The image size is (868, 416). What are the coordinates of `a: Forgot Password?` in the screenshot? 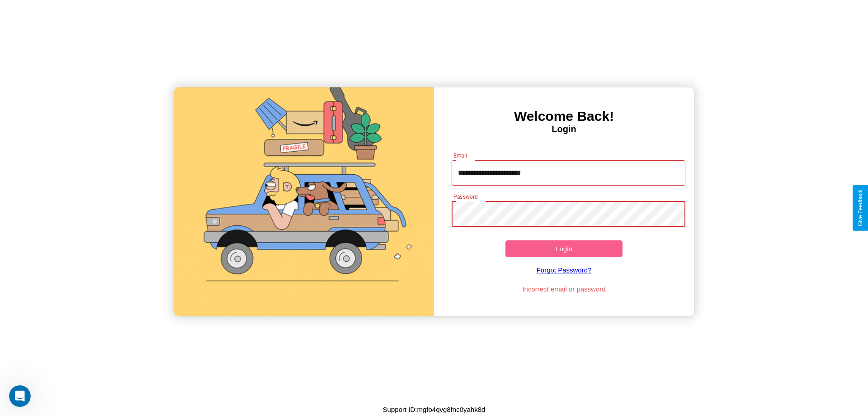 It's located at (564, 270).